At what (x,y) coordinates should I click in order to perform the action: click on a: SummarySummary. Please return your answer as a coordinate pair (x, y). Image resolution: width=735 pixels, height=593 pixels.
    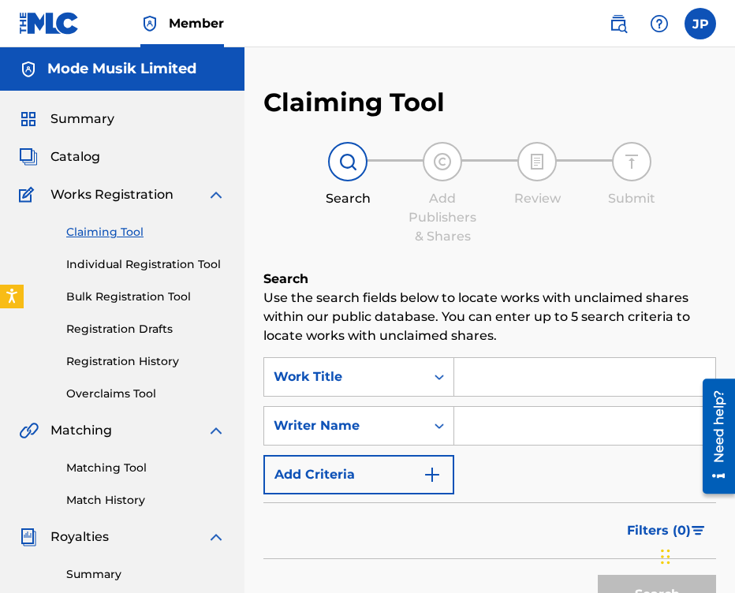
    Looking at the image, I should click on (66, 119).